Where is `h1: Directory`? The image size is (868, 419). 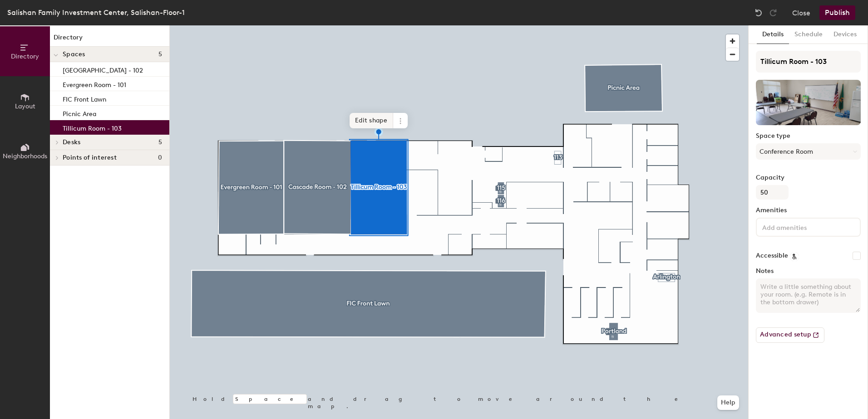 h1: Directory is located at coordinates (109, 40).